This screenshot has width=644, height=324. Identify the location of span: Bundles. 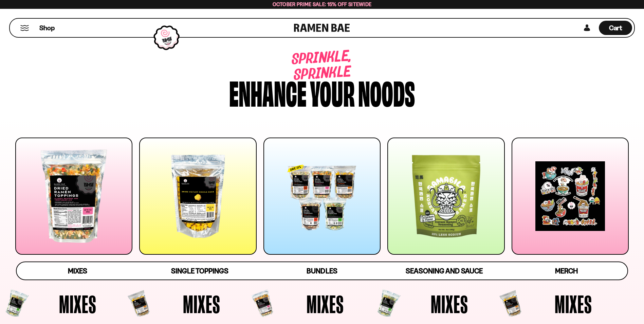
(322, 270).